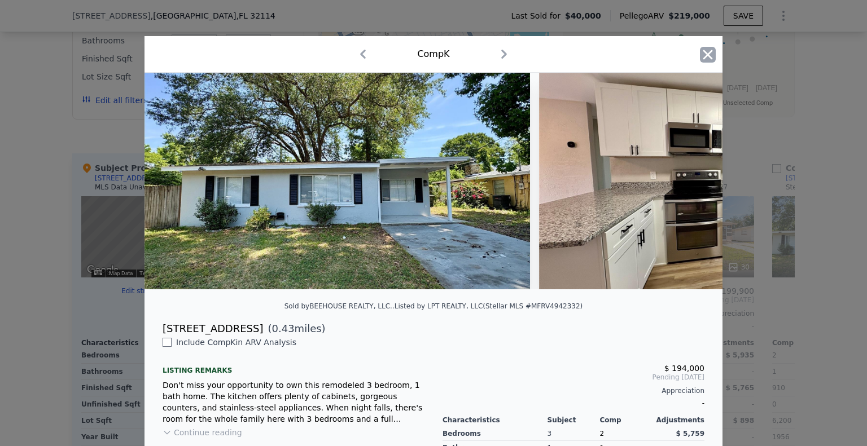  Describe the element at coordinates (489, 306) in the screenshot. I see `div: Listed by LPT REALTY, LLC (Stellar MLS #MFRV4942332)` at that location.